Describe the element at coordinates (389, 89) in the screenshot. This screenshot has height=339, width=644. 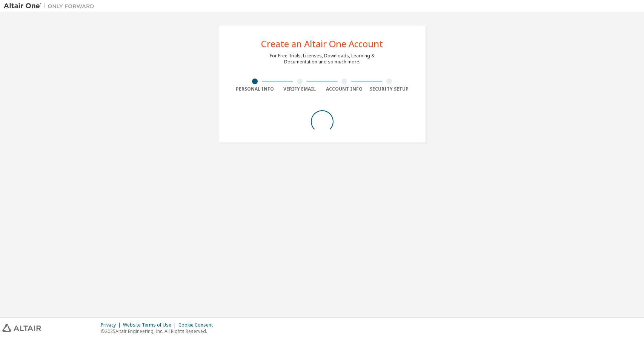
I see `div: Security Setup` at that location.